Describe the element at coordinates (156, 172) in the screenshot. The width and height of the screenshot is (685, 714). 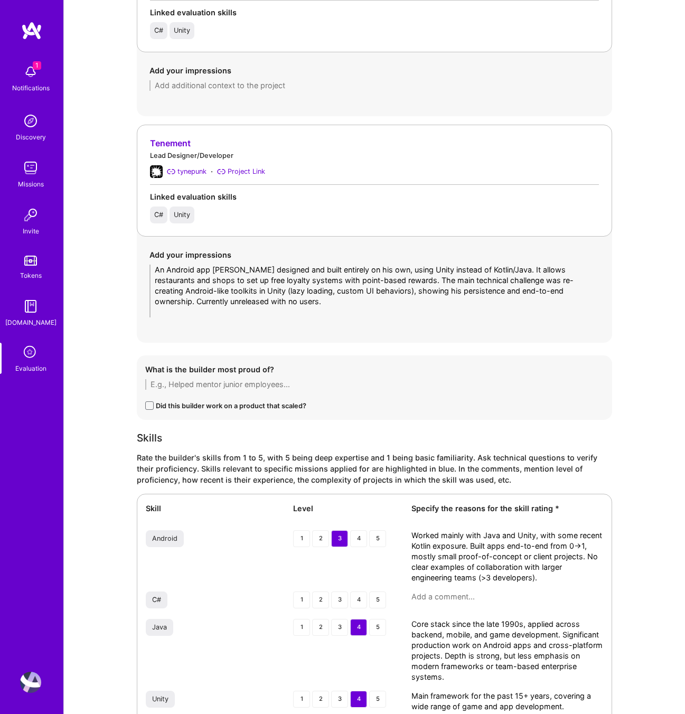
I see `img: Company logo` at that location.